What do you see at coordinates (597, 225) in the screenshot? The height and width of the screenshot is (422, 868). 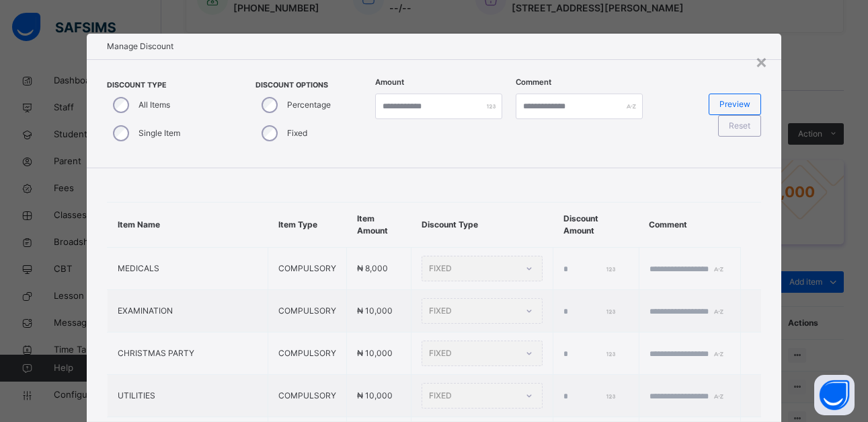 I see `th: Discount Amount` at bounding box center [597, 225].